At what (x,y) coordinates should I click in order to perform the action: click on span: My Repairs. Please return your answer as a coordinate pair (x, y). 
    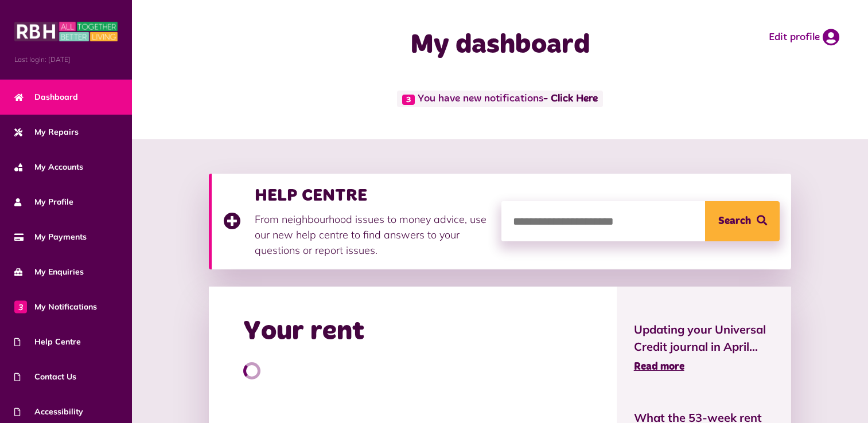
    Looking at the image, I should click on (47, 132).